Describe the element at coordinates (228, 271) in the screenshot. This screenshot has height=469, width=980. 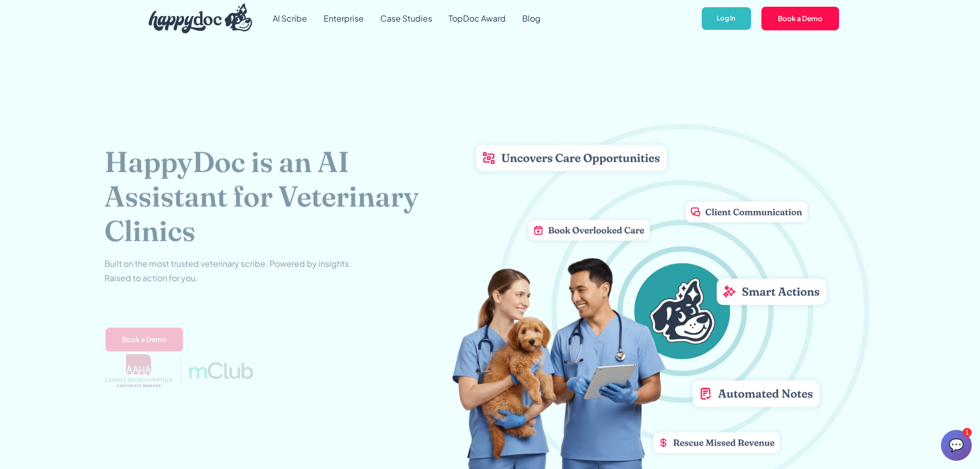
I see `p: Built on the most trusted veterinary scribe. Powered by insights. Raised to action for you.` at that location.